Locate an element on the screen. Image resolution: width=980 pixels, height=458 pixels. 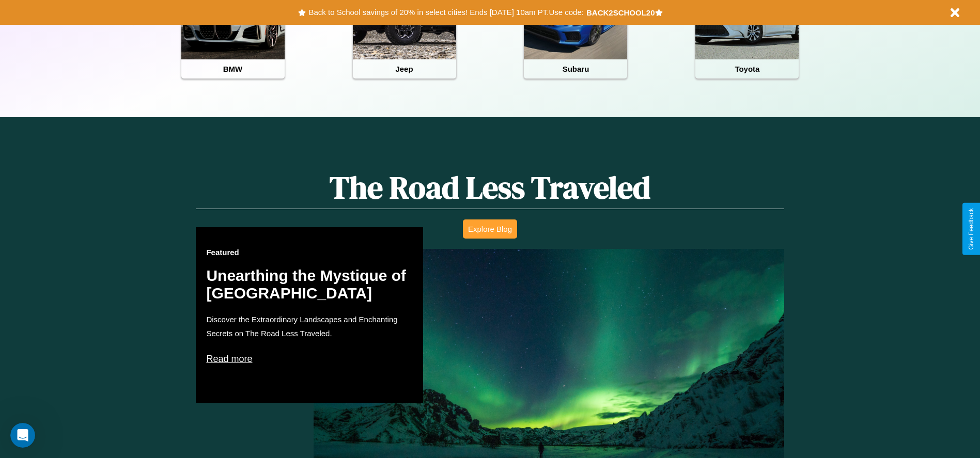
div: Give Feedback is located at coordinates (971, 229).